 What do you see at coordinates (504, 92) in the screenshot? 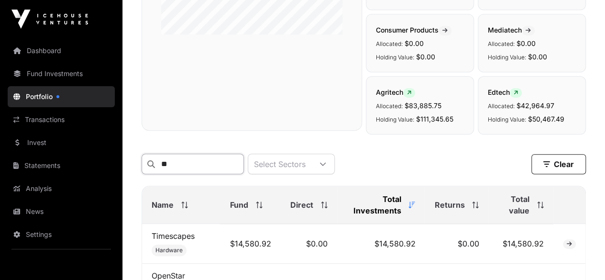
I see `span: Edtech` at bounding box center [504, 92].